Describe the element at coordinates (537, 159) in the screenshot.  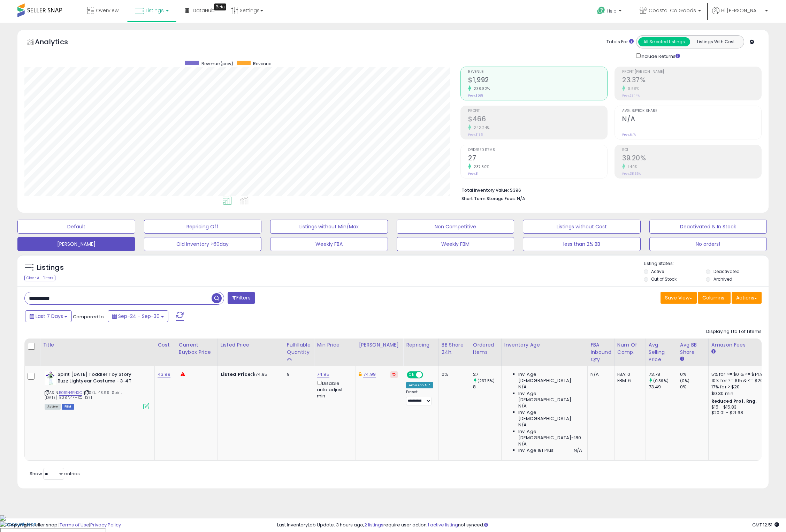
I see `h2: 27` at that location.